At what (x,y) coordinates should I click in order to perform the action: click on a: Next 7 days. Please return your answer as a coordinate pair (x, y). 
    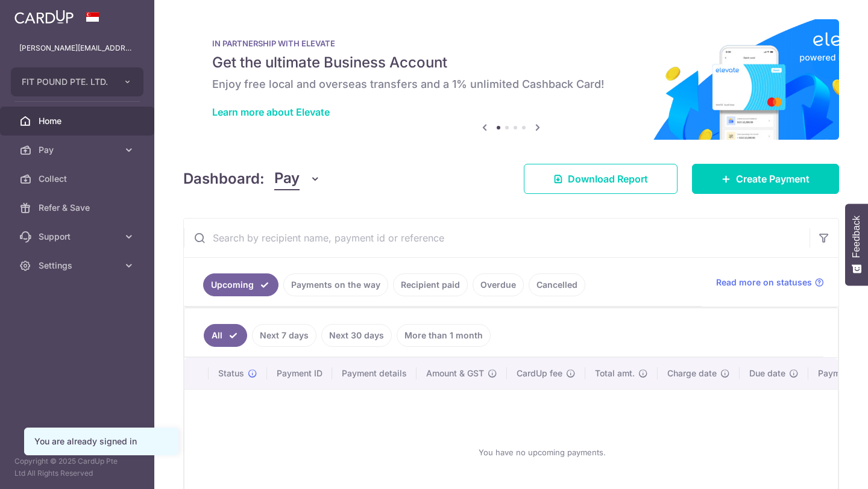
    Looking at the image, I should click on (284, 335).